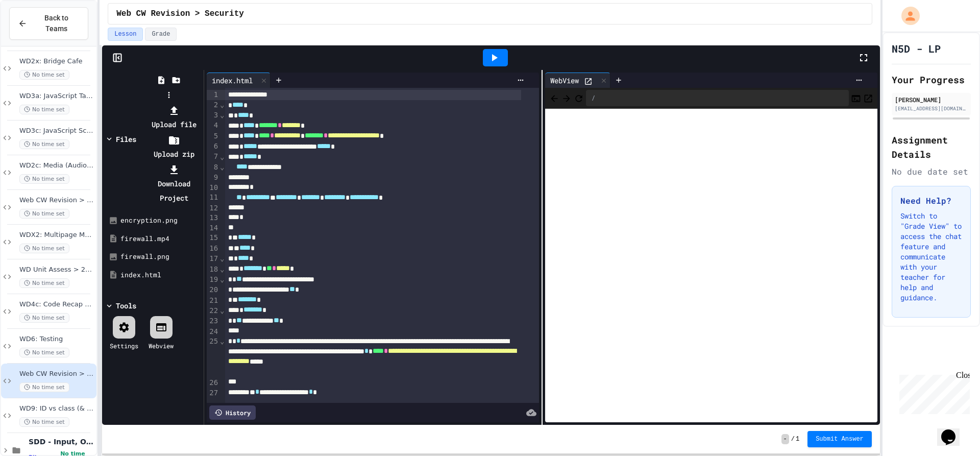  What do you see at coordinates (213, 270) in the screenshot?
I see `div: 18` at bounding box center [213, 270].